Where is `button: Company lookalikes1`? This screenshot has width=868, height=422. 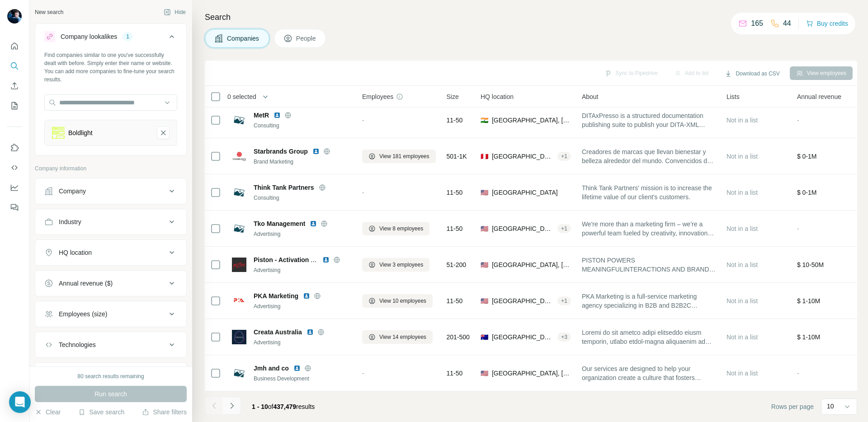
button: Company lookalikes1 is located at coordinates (111, 39).